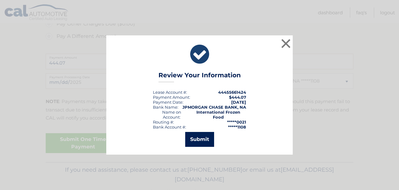 This screenshot has width=399, height=190. I want to click on div: Name on Account:, so click(171, 115).